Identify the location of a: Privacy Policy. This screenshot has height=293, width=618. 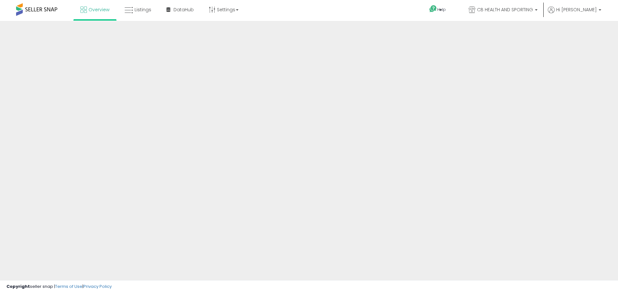
(98, 287).